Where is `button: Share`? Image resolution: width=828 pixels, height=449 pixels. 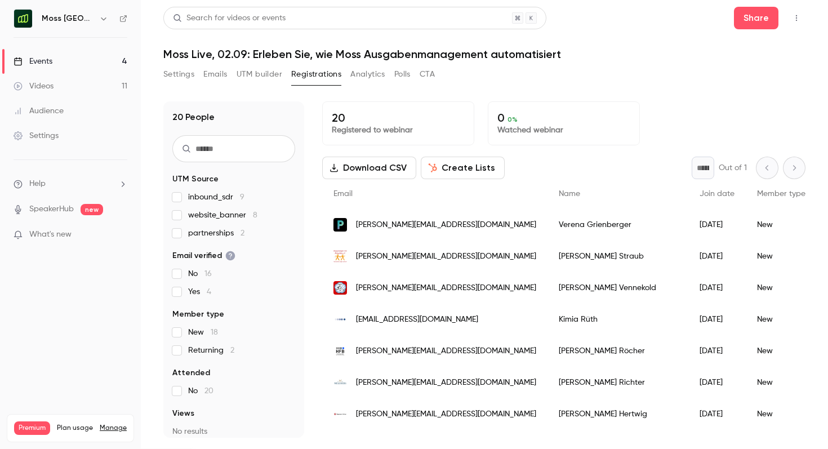
button: Share is located at coordinates (756, 18).